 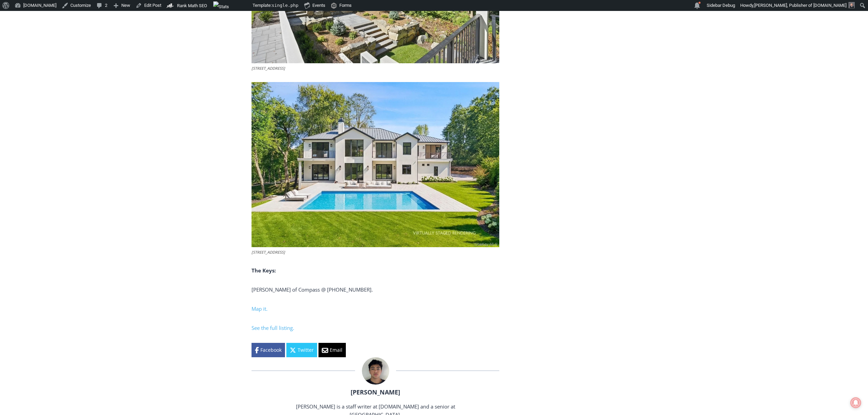 I want to click on span: single.php, so click(x=285, y=5).